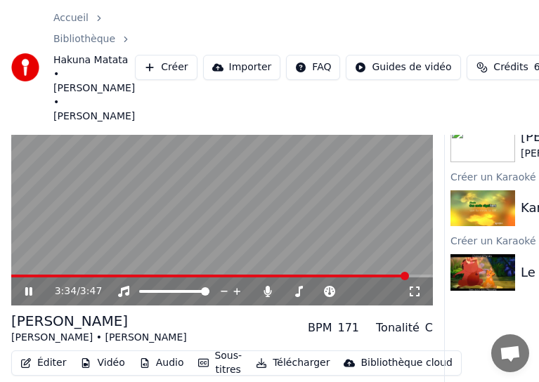 Image resolution: width=539 pixels, height=382 pixels. Describe the element at coordinates (43, 363) in the screenshot. I see `button: Éditer` at that location.